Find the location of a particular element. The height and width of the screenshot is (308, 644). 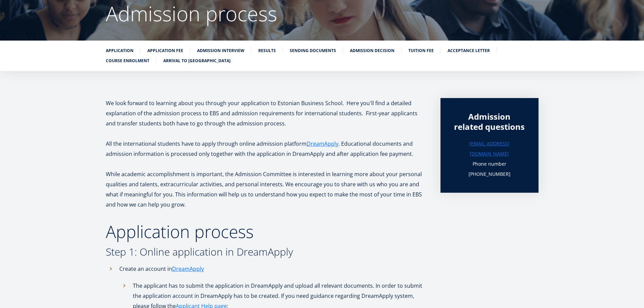

a: Application is located at coordinates (120, 51).